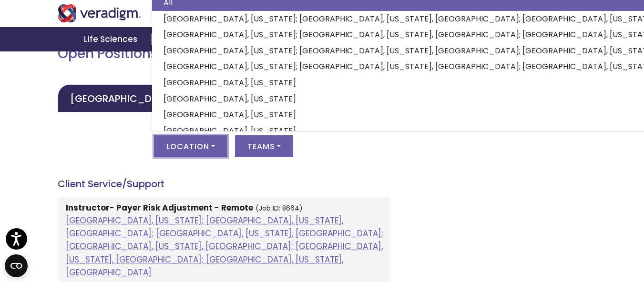 This screenshot has width=644, height=282. Describe the element at coordinates (264, 146) in the screenshot. I see `button: Teams` at that location.